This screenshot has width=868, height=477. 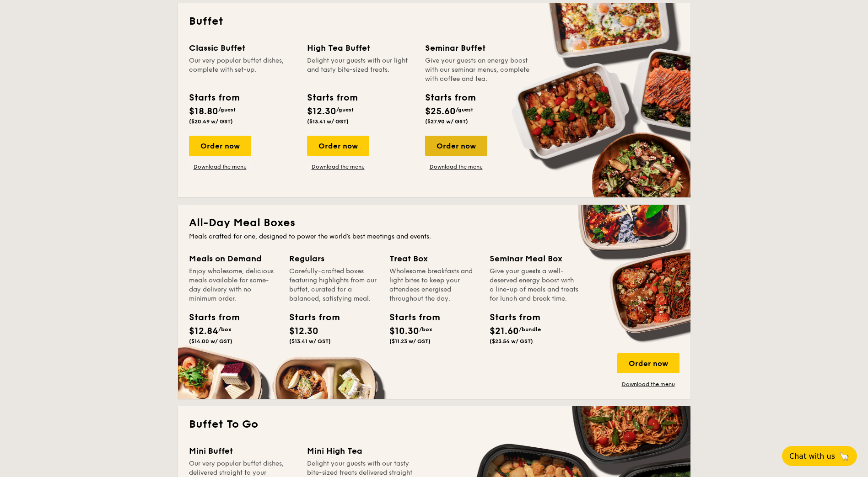 I want to click on div: Give your guests a well-deserved energy boost with a line-up of meals and treats for lunch and br..., so click(x=534, y=286).